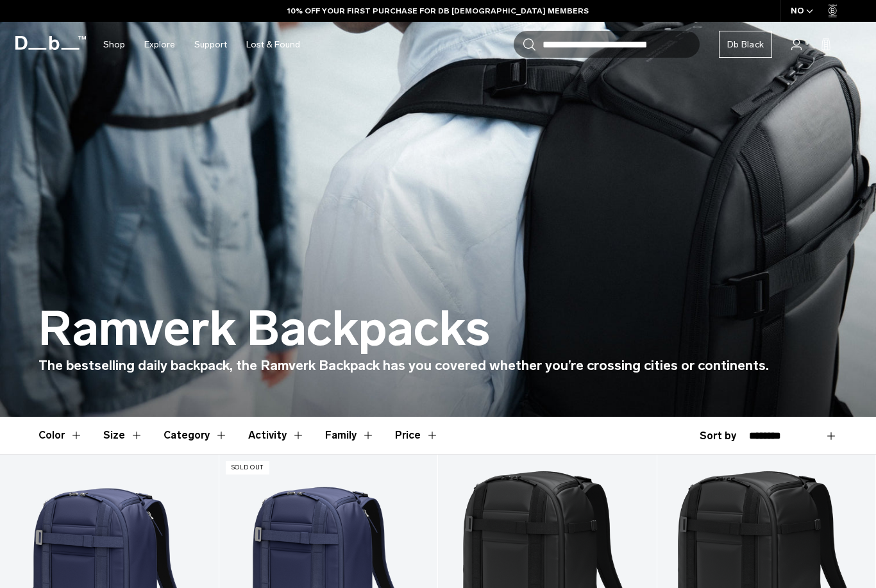 The image size is (876, 588). Describe the element at coordinates (417, 435) in the screenshot. I see `button: Toggle Price` at that location.